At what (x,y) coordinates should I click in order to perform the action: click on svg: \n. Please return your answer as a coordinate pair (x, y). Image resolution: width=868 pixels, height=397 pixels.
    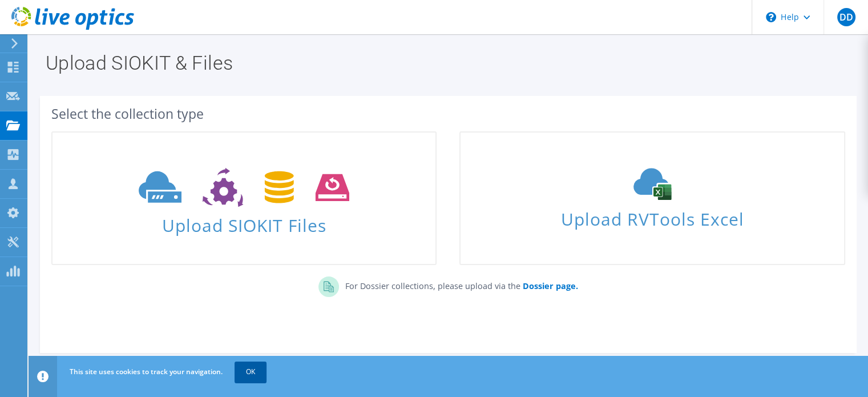
    Looking at the image, I should click on (771, 17).